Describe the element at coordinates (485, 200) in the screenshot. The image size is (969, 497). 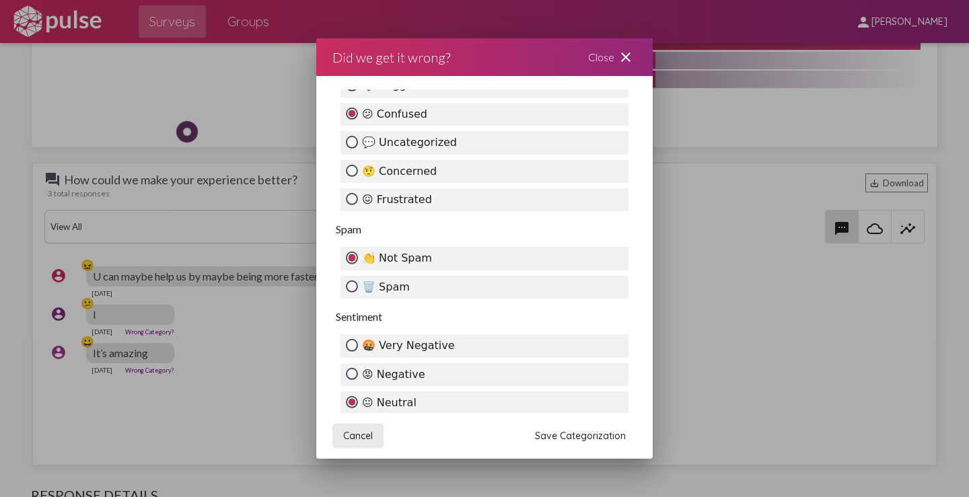
I see `label: 😖 Frustrated` at that location.